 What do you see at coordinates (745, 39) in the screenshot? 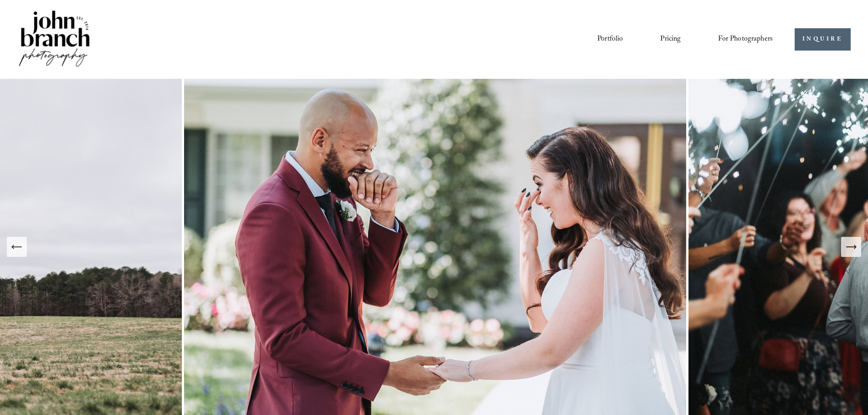
I see `a: folder dropdown` at bounding box center [745, 39].